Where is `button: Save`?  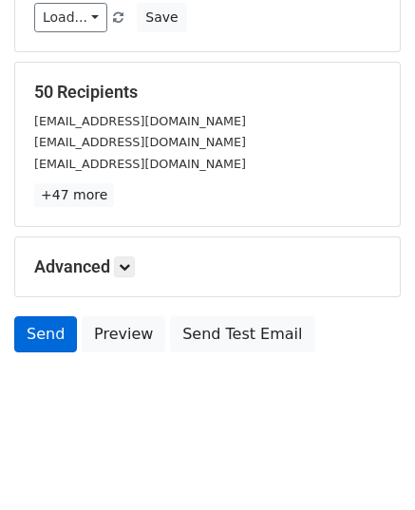 button: Save is located at coordinates (161, 17).